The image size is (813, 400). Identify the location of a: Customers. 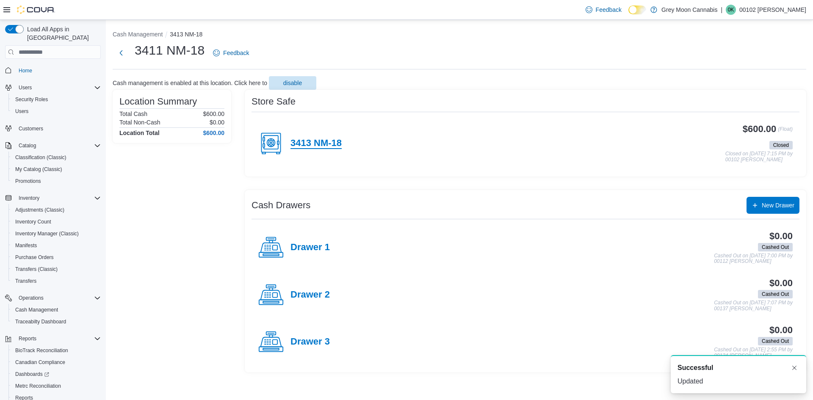
(31, 129).